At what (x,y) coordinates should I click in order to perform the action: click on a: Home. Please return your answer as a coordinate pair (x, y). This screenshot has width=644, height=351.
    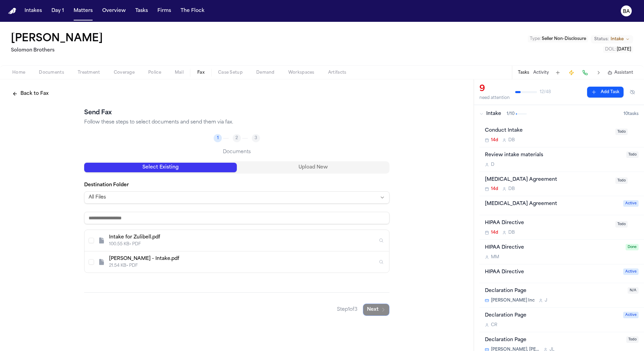
    Looking at the image, I should click on (12, 11).